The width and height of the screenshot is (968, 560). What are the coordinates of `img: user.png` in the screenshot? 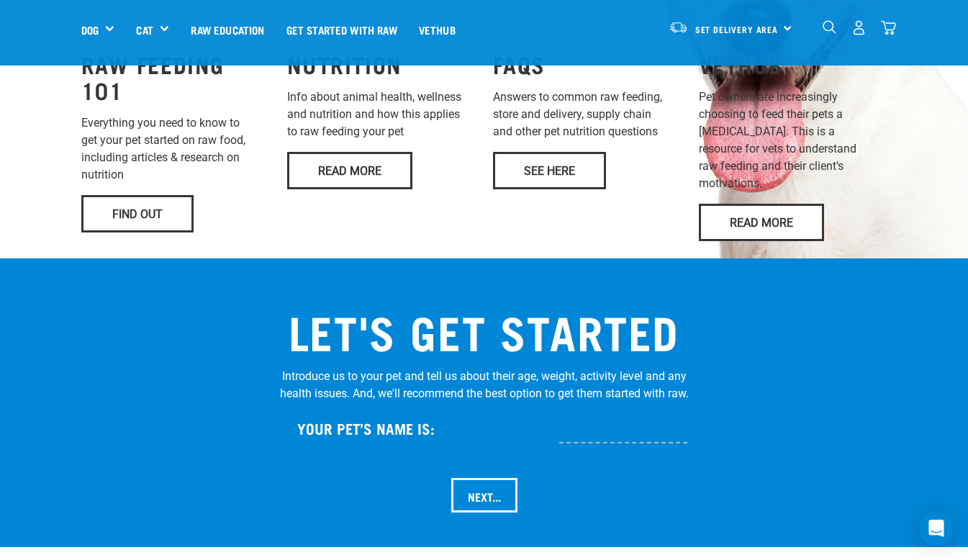 It's located at (858, 28).